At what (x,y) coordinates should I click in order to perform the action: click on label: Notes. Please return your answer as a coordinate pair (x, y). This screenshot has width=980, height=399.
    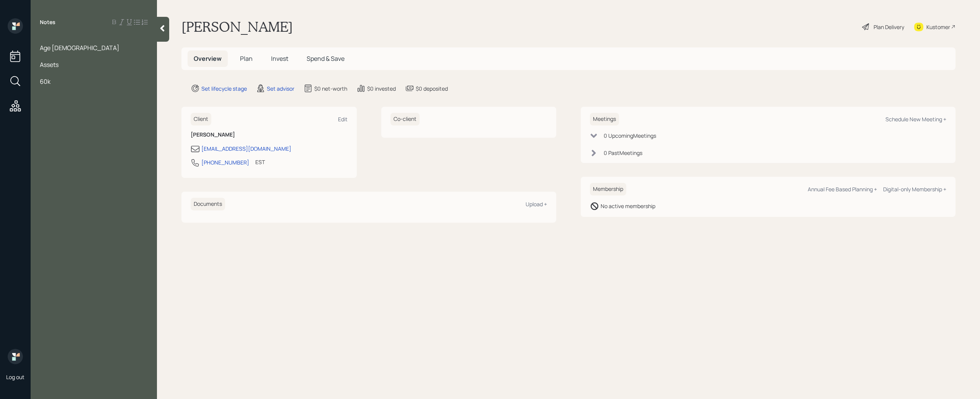
    Looking at the image, I should click on (48, 22).